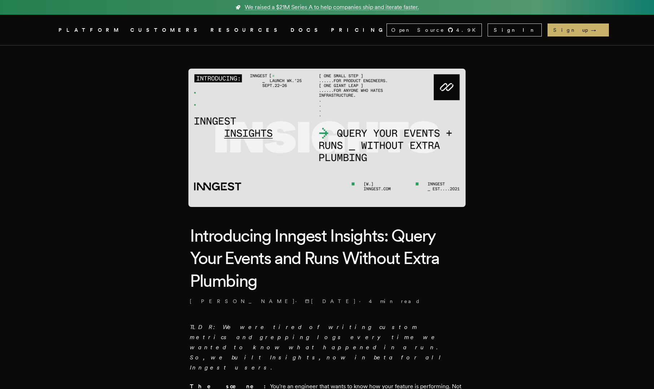 Image resolution: width=654 pixels, height=389 pixels. I want to click on button: PLATFORM, so click(90, 30).